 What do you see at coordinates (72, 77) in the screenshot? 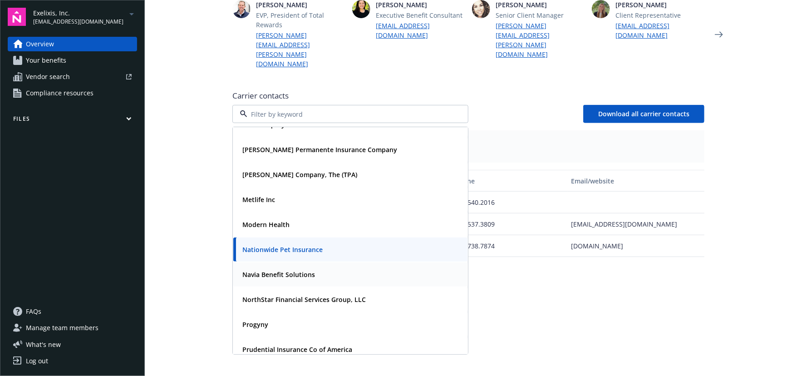
I see `a: Vendor search` at bounding box center [72, 77].